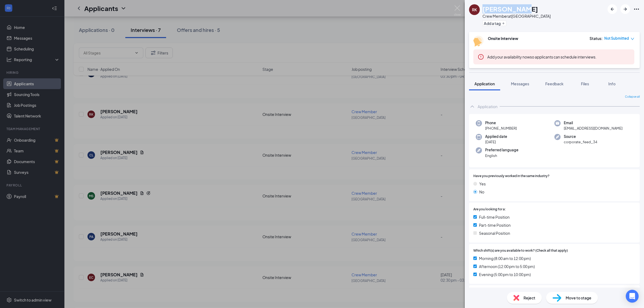 This screenshot has width=644, height=308. I want to click on span: Feedback, so click(554, 84).